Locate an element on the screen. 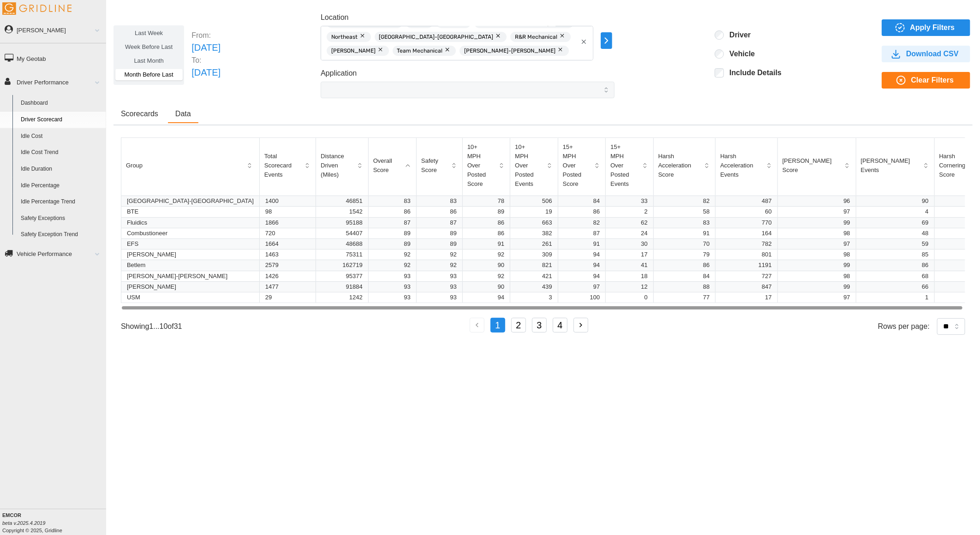 The image size is (980, 535). button: Overall Score is located at coordinates (392, 166).